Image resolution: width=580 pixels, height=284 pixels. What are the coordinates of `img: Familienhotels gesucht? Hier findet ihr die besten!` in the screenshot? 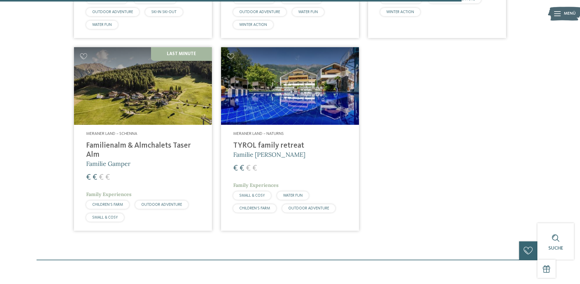 It's located at (143, 86).